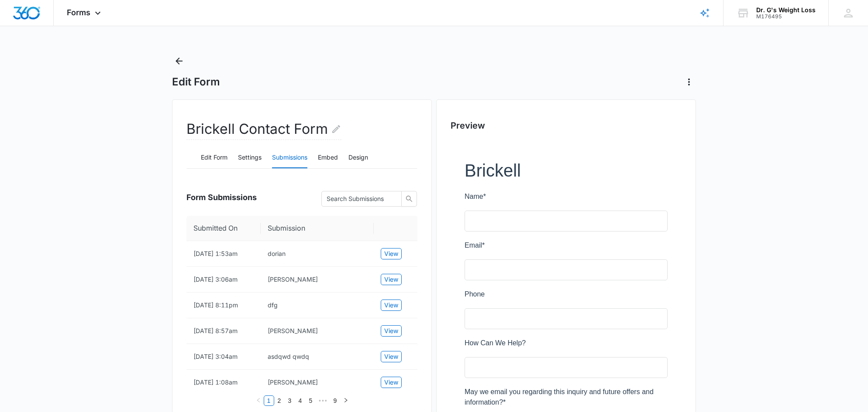 Image resolution: width=868 pixels, height=412 pixels. What do you see at coordinates (220, 228) in the screenshot?
I see `span: Submitted On` at bounding box center [220, 228].